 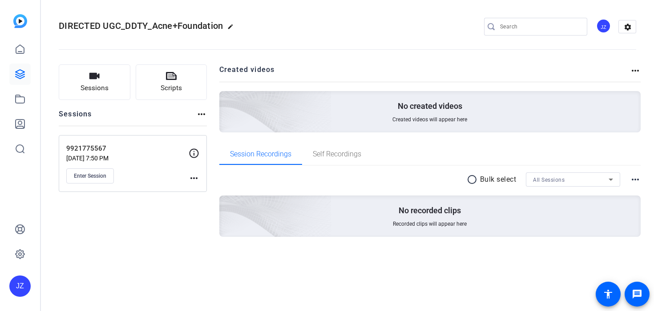 I want to click on mat-icon: radio_button_unchecked, so click(x=473, y=180).